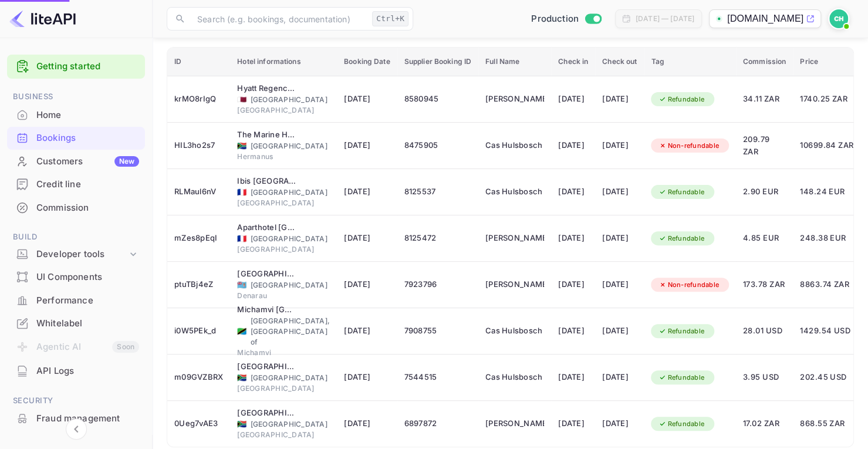  I want to click on div: Ibis Grenoble Centre Bastille, so click(266, 181).